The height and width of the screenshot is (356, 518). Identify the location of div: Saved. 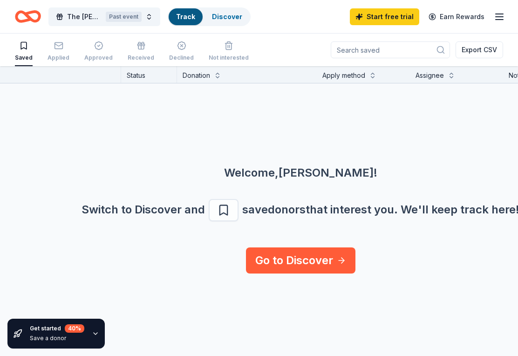
(24, 58).